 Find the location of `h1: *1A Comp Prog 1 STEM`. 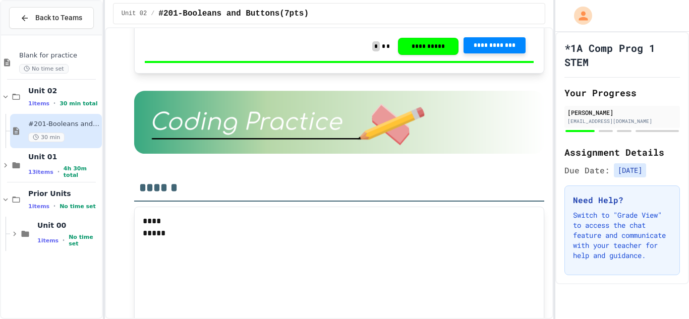

h1: *1A Comp Prog 1 STEM is located at coordinates (621, 55).